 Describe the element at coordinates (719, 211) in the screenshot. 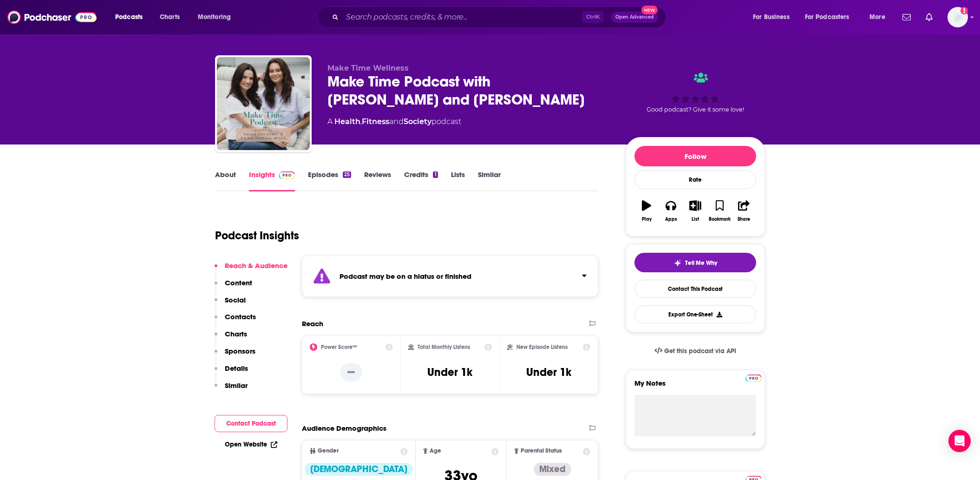

I see `button: Bookmark` at that location.